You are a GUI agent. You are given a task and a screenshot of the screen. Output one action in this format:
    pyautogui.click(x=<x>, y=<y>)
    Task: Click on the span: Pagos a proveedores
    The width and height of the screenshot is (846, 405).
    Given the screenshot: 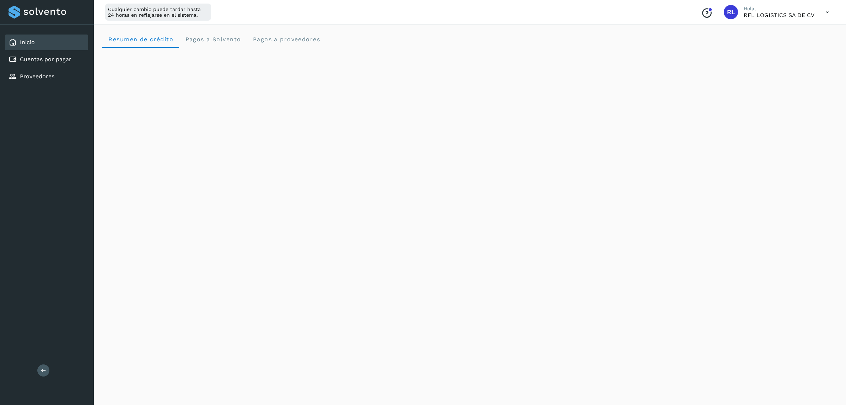 What is the action you would take?
    pyautogui.click(x=286, y=39)
    